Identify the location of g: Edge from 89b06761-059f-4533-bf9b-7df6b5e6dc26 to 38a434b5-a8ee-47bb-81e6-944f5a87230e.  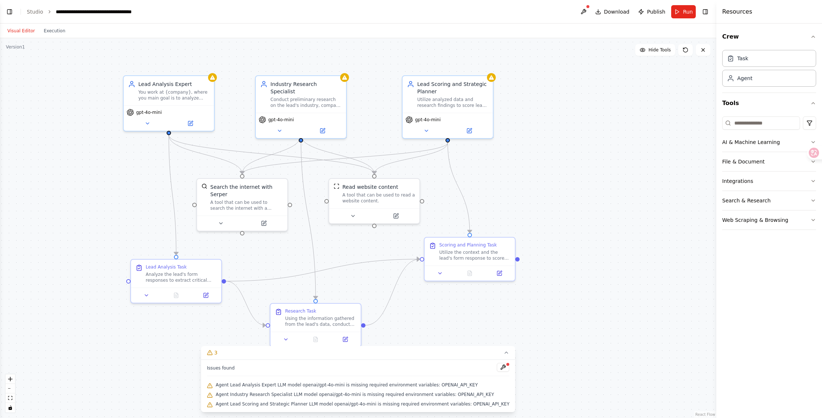
(173, 195).